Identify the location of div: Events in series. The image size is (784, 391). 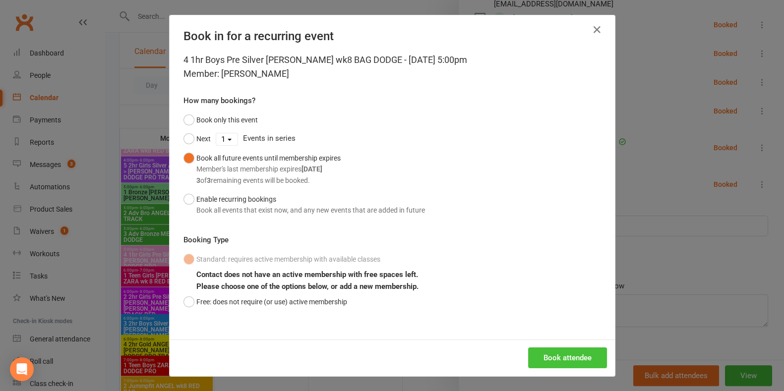
(392, 139).